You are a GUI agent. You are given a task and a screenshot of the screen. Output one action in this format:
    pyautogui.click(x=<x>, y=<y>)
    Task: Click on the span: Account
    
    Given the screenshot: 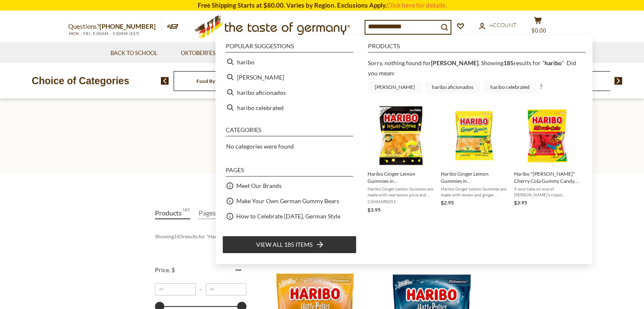 What is the action you would take?
    pyautogui.click(x=503, y=25)
    